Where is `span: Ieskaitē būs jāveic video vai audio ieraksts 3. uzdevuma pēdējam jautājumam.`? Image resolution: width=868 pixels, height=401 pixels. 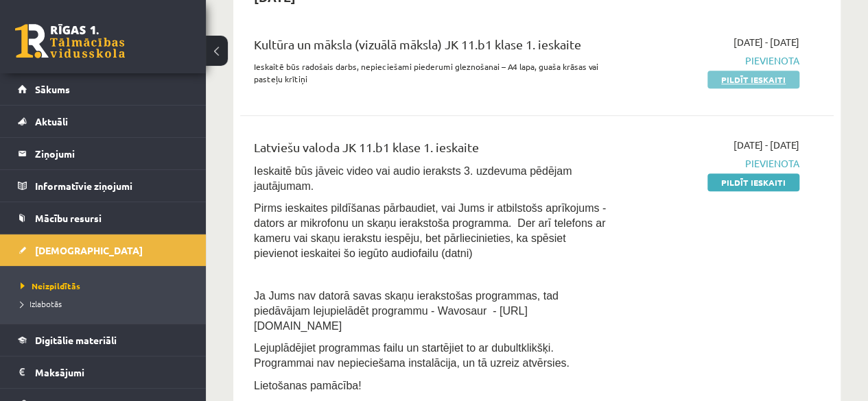
span: Ieskaitē būs jāveic video vai audio ieraksts 3. uzdevuma pēdējam jautājumam. is located at coordinates (412, 178).